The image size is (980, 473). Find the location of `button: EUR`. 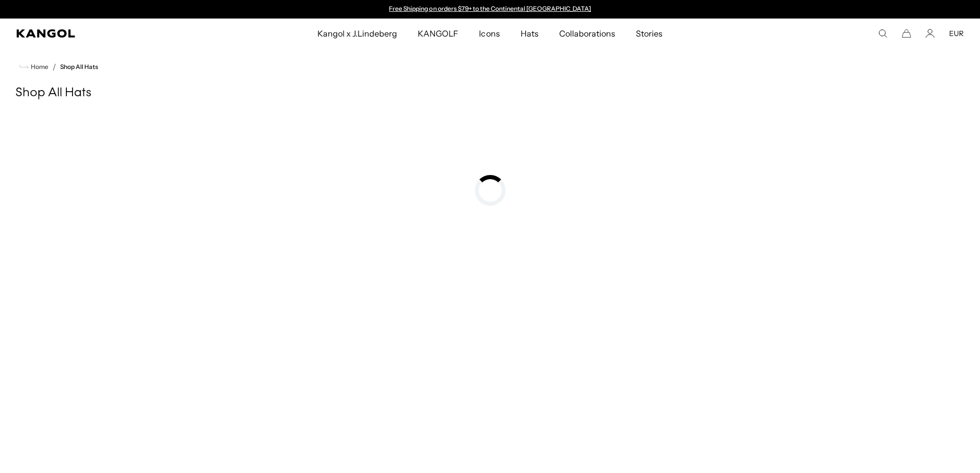

button: EUR is located at coordinates (956, 34).